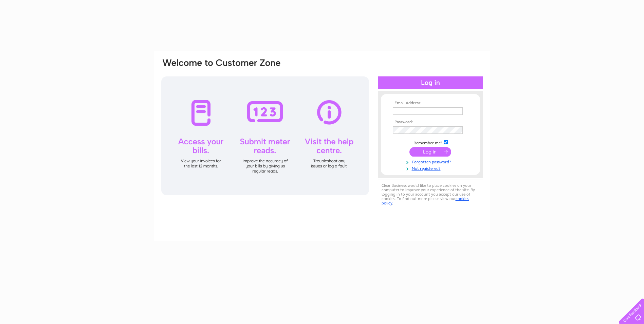 This screenshot has width=644, height=324. Describe the element at coordinates (430, 194) in the screenshot. I see `div: Clear Business would like to place cookies on your computer to improve your experience of the sit...` at that location.